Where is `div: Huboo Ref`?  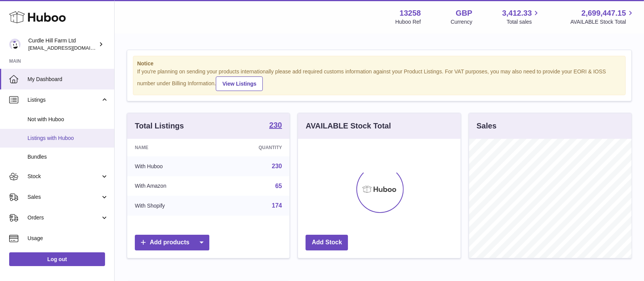
div: Huboo Ref is located at coordinates (408, 21).